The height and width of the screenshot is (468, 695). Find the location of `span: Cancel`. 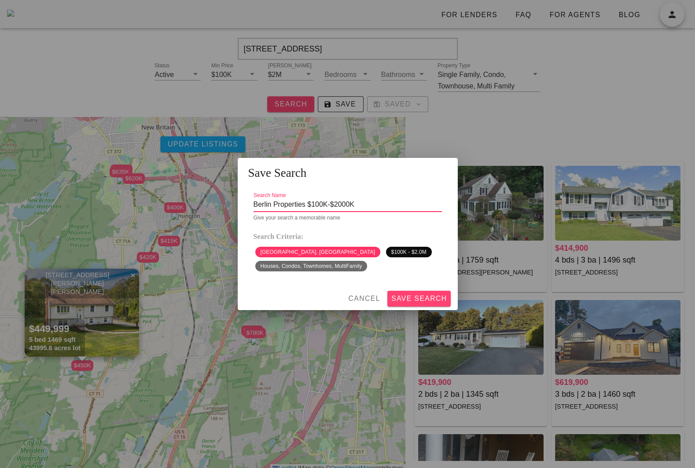

span: Cancel is located at coordinates (364, 299).